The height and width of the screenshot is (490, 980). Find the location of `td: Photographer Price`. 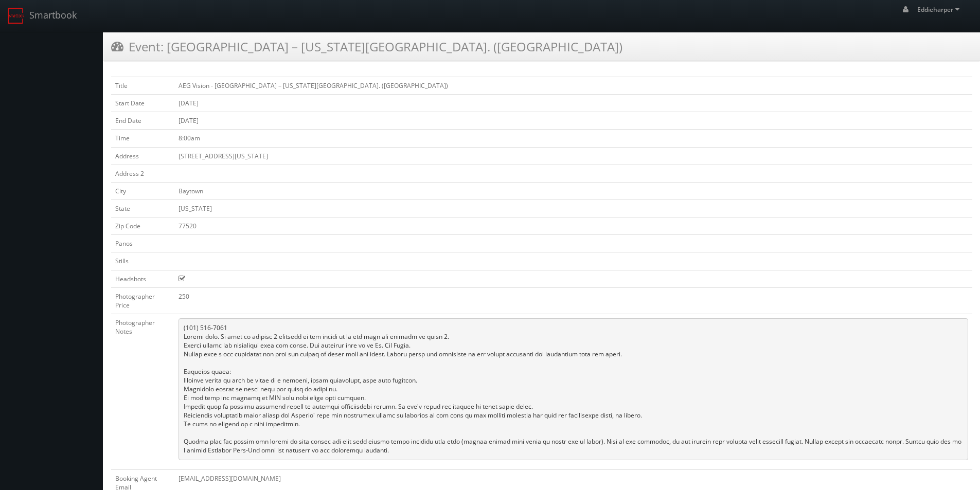

td: Photographer Price is located at coordinates (143, 300).